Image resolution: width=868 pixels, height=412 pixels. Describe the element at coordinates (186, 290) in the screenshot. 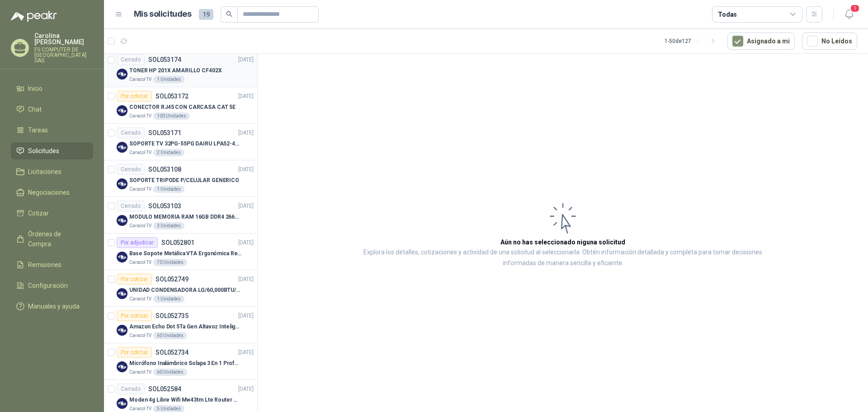

I see `p: UNIDAD CONDENSADORA LG/60,000BTU/220V/R410A: I` at that location.